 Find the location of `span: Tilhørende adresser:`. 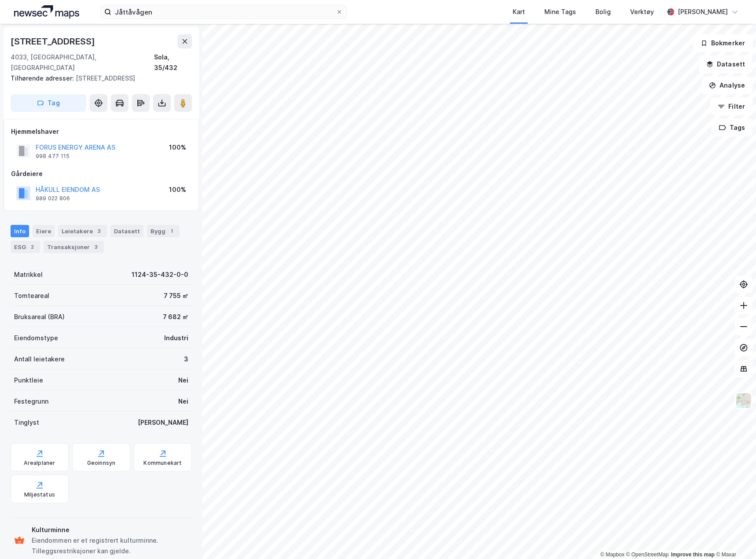

span: Tilhørende adresser: is located at coordinates (43, 78).